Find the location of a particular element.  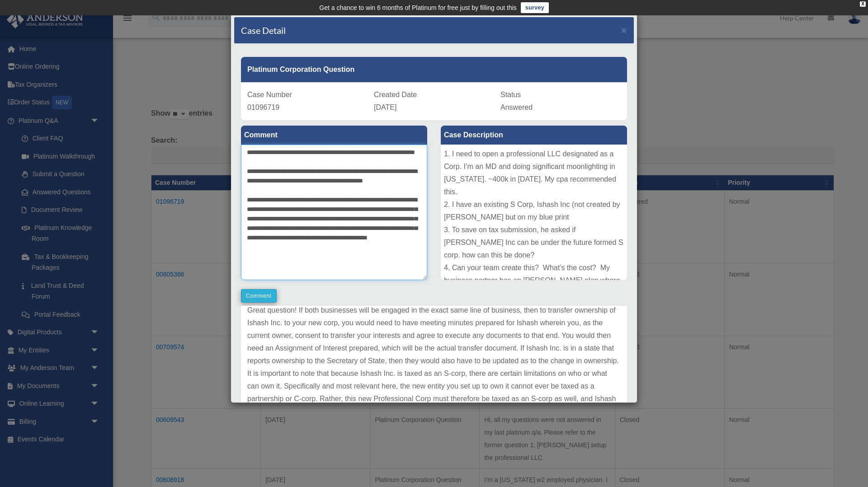

div: Platinum Corporation Question is located at coordinates (434, 70).